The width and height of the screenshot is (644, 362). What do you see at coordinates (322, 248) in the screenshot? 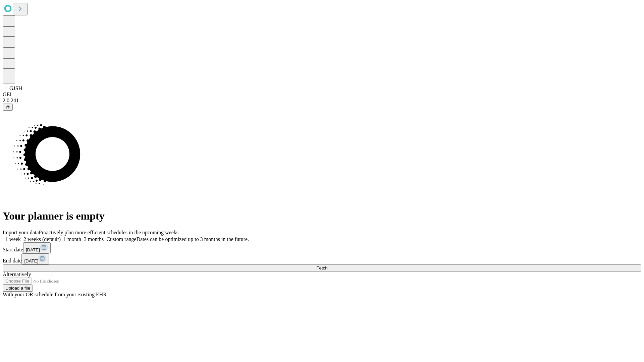
I see `div: Start date` at bounding box center [322, 248].